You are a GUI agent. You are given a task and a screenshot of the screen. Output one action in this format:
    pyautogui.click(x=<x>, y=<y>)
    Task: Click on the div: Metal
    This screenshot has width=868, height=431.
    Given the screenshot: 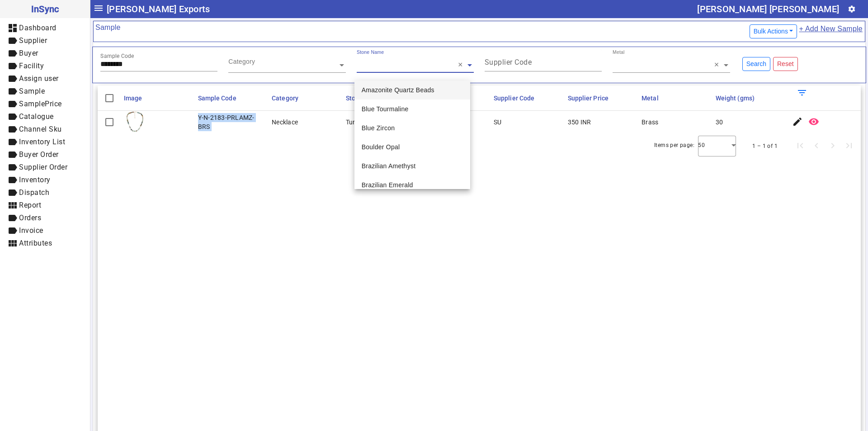 What is the action you would take?
    pyautogui.click(x=619, y=52)
    